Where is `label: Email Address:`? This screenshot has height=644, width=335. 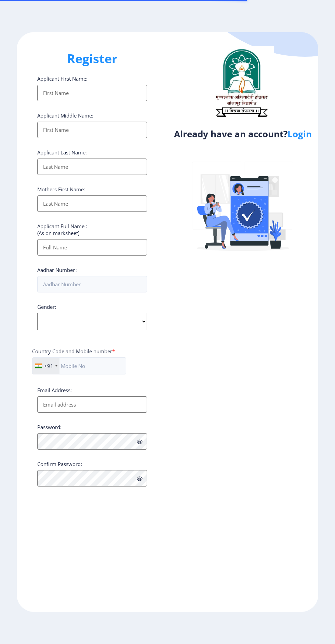 label: Email Address: is located at coordinates (54, 390).